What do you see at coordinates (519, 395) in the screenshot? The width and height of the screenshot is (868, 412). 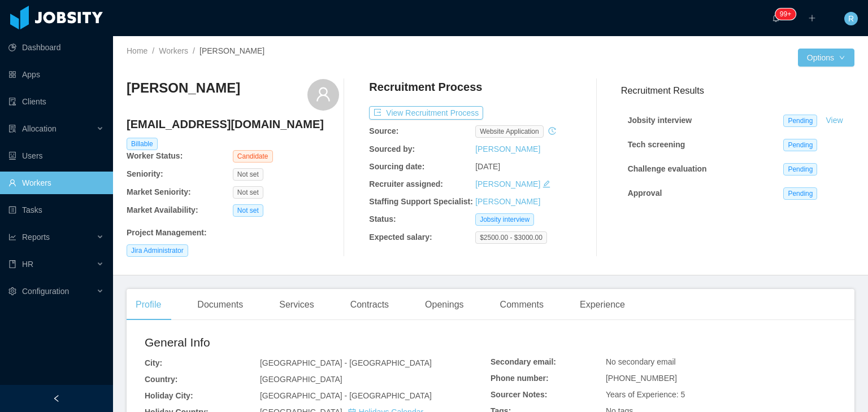 I see `b: Sourcer Notes:` at bounding box center [519, 395].